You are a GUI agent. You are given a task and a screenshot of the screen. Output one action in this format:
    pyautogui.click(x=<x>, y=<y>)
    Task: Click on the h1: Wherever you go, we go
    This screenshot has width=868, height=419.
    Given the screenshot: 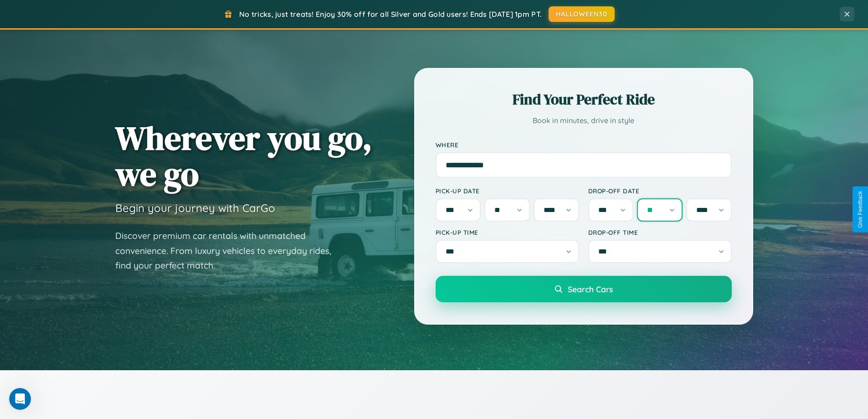 What is the action you would take?
    pyautogui.click(x=244, y=156)
    